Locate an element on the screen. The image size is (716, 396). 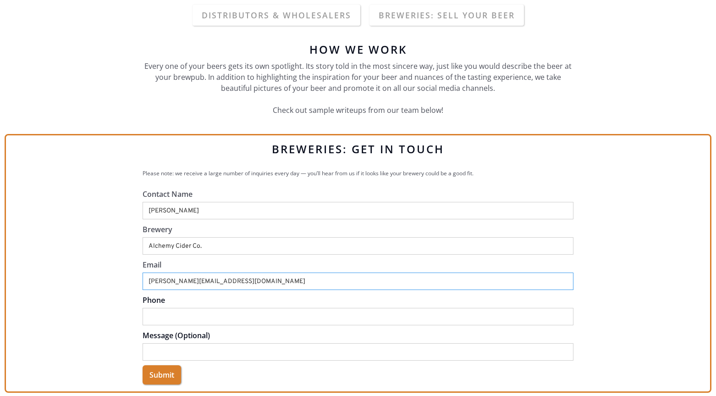
p: Please note: we receive a large number of inquiries every day — you’ll hear from us if it looks l... is located at coordinates (358, 173).